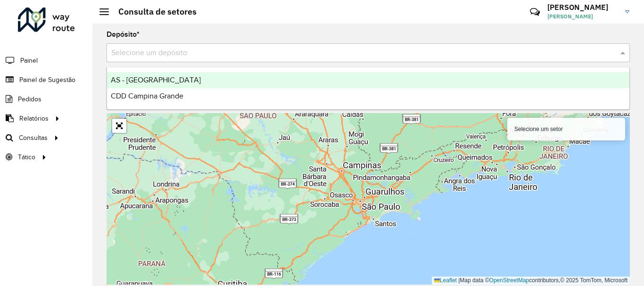 This screenshot has height=286, width=644. I want to click on a: Contato Rápido, so click(534, 12).